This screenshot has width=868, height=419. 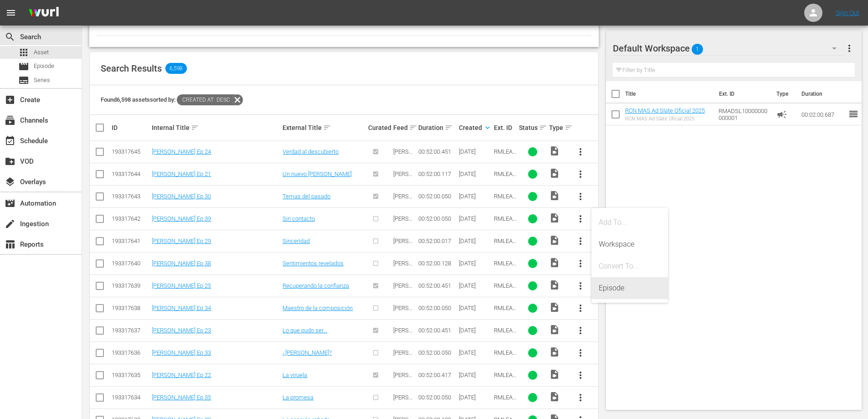 I want to click on span: Reports, so click(x=10, y=245).